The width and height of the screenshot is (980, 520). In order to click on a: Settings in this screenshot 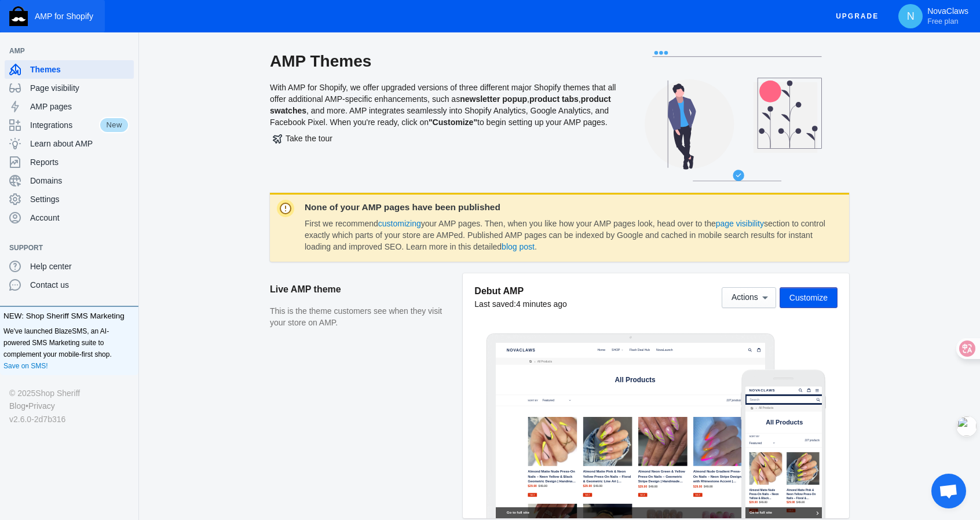, I will do `click(69, 199)`.